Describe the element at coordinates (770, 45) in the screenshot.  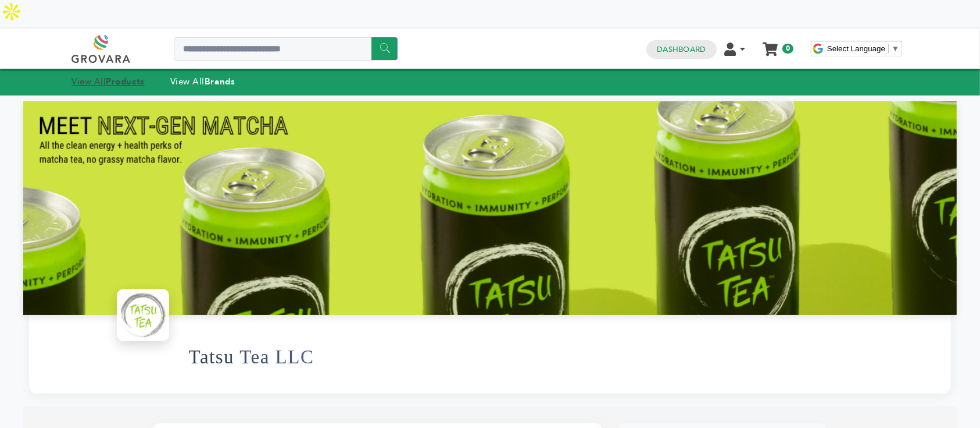
I see `a: My Cart` at that location.